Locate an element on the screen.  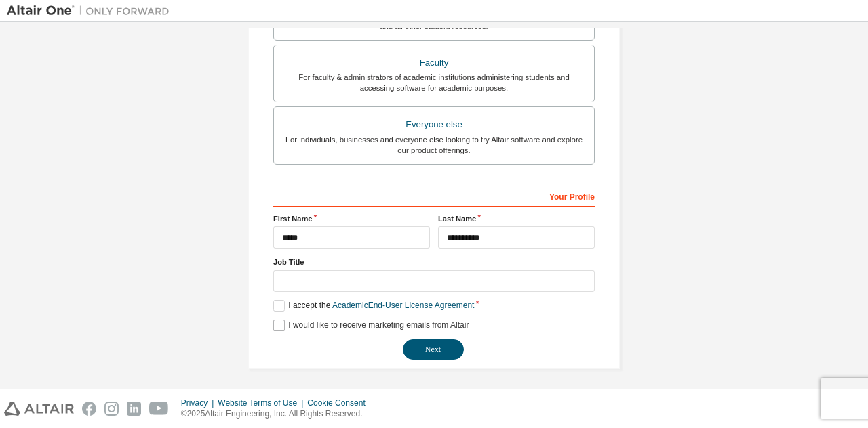
img: linkedin.svg is located at coordinates (133, 408).